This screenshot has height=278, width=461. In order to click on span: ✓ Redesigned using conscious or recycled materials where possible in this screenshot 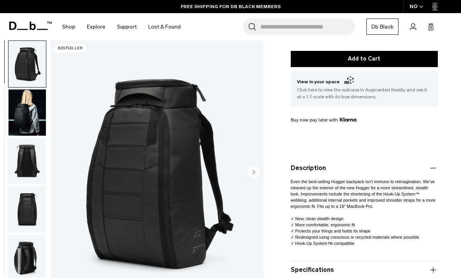, I will do `click(355, 237)`.